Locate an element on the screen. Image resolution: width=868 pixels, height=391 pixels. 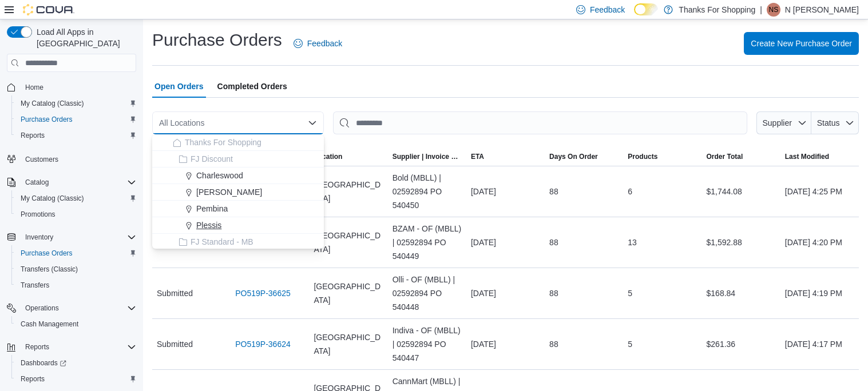
button: Charleswood is located at coordinates (238, 175).